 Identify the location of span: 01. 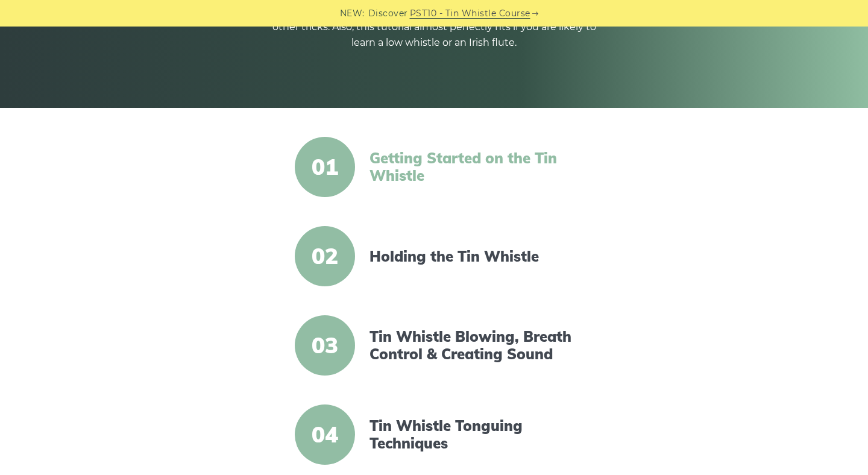
(325, 167).